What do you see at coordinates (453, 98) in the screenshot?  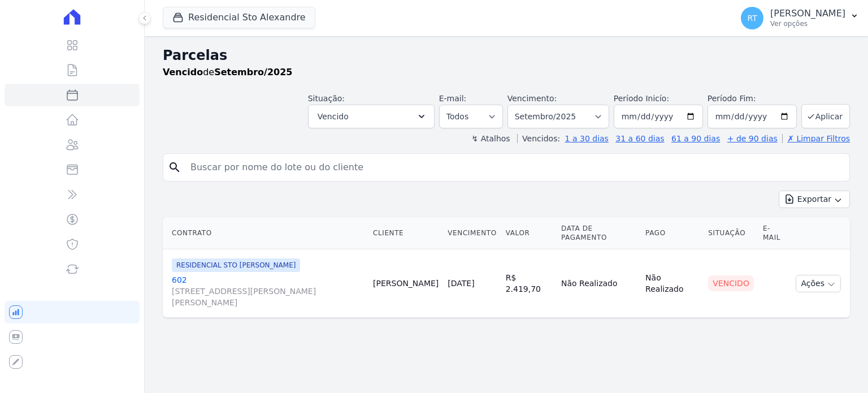 I see `label: E-mail:` at bounding box center [453, 98].